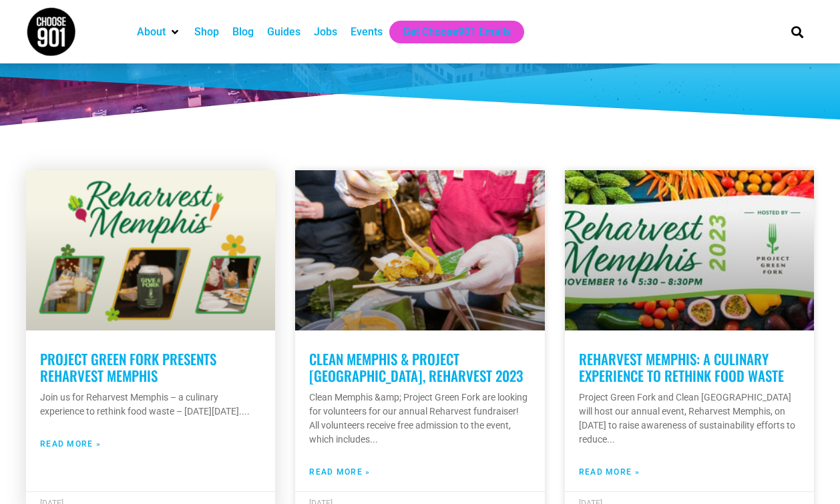  What do you see at coordinates (242, 32) in the screenshot?
I see `a: Blog` at bounding box center [242, 32].